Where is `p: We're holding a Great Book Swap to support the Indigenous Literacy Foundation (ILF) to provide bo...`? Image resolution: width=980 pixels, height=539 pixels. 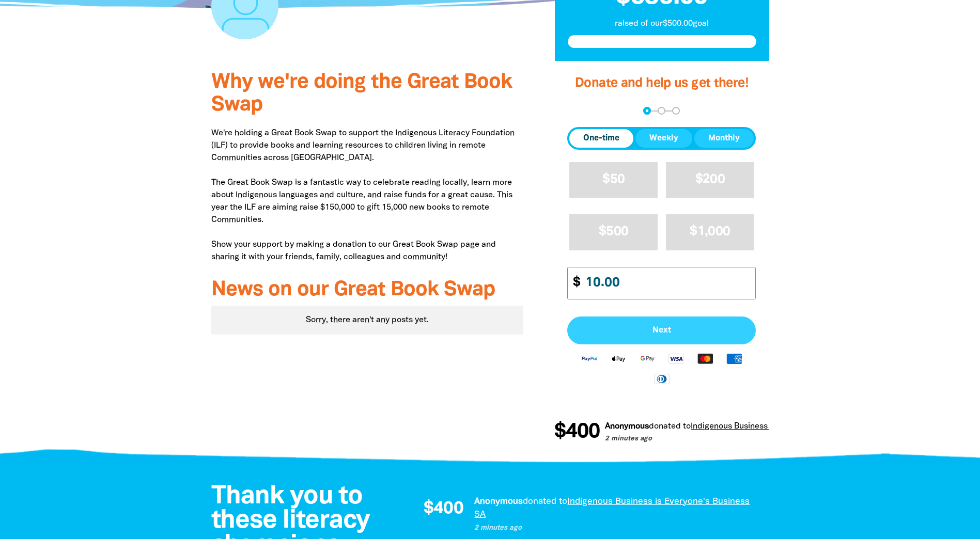
p: We're holding a Great Book Swap to support the Indigenous Literacy Foundation (ILF) to provide bo... is located at coordinates (367, 195).